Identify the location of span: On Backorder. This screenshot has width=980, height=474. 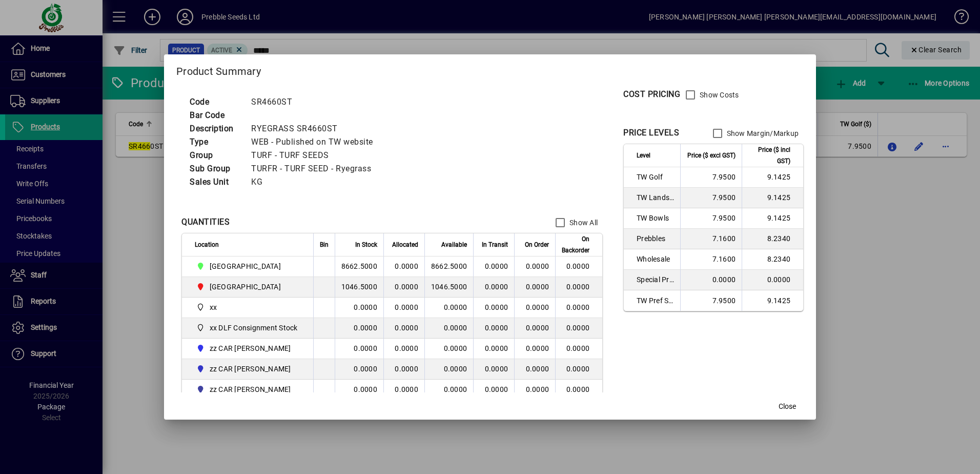
(576, 244).